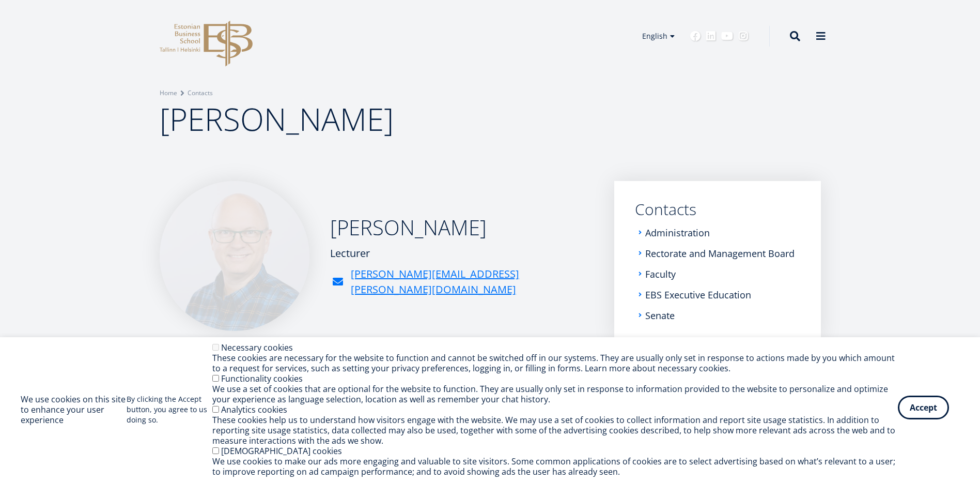 This screenshot has height=482, width=980. Describe the element at coordinates (677, 233) in the screenshot. I see `a: Administration` at that location.